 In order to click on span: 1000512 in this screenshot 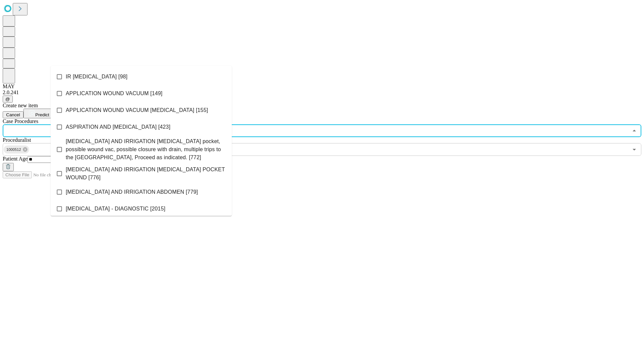, I will do `click(14, 150)`.